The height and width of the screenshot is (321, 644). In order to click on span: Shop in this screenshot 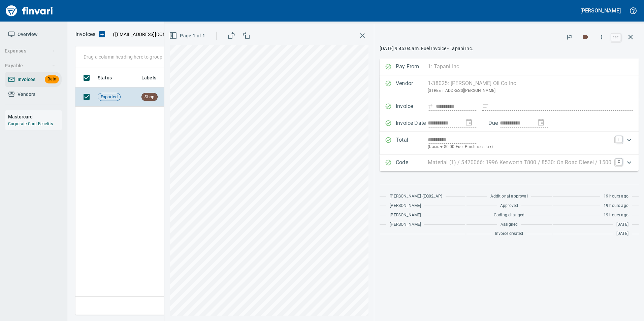, I will do `click(149, 97)`.